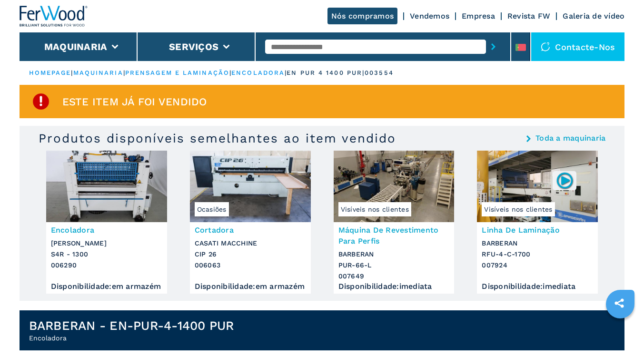  I want to click on a: prensagem e laminação, so click(177, 72).